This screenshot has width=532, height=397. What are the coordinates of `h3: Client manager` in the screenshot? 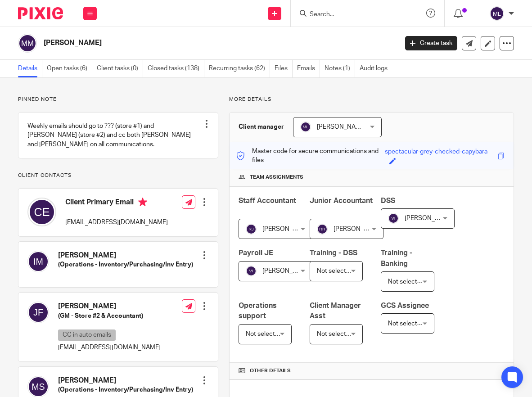 It's located at (261, 127).